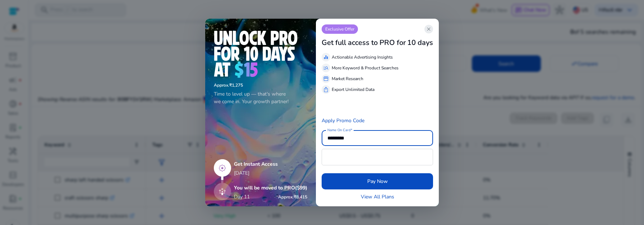 This screenshot has height=225, width=644. What do you see at coordinates (326, 57) in the screenshot?
I see `span: equalizer` at bounding box center [326, 57].